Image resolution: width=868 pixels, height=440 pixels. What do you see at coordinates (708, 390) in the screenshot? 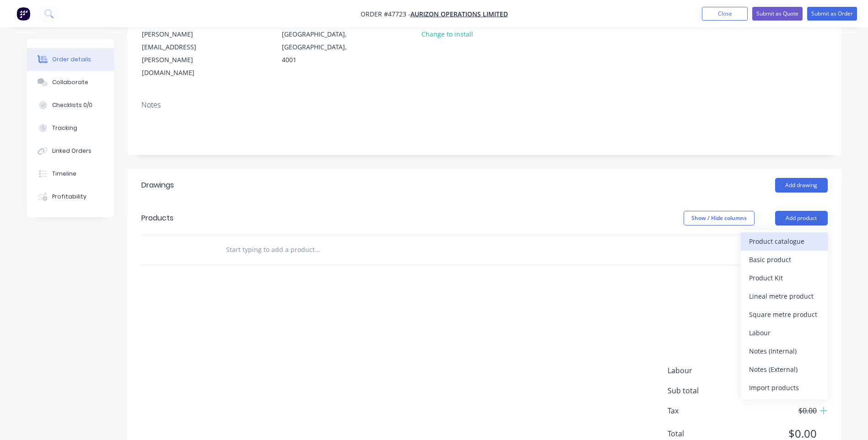
I see `span: Sub total` at bounding box center [708, 390].